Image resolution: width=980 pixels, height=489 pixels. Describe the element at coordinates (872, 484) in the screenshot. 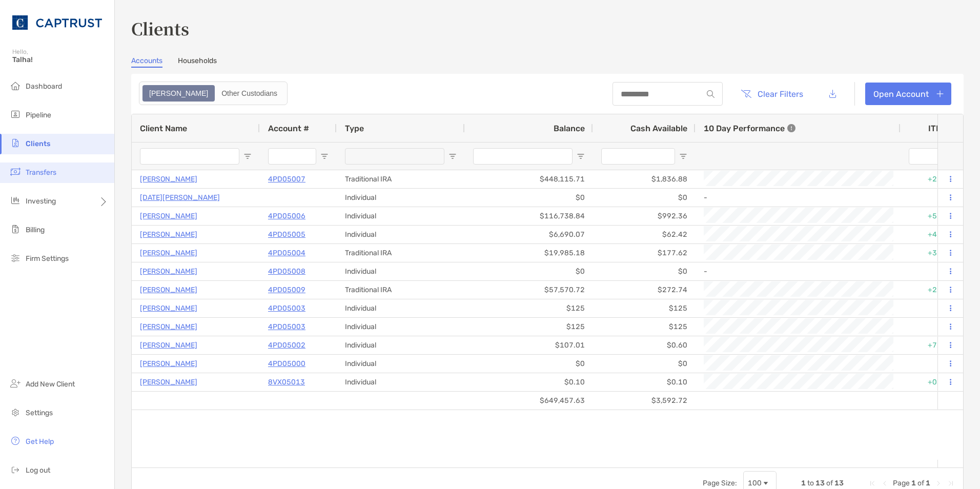

I see `div: First Page` at that location.